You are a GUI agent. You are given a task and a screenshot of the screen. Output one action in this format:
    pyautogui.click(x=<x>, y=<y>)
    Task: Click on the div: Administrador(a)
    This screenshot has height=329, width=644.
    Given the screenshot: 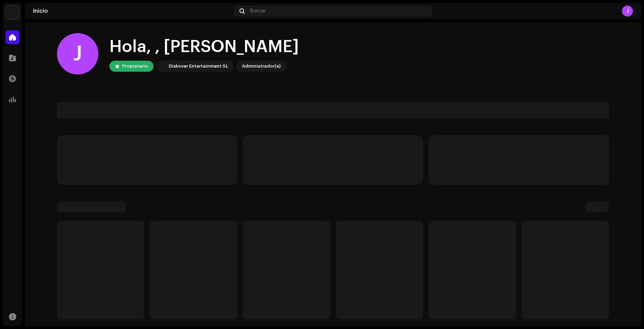 What is the action you would take?
    pyautogui.click(x=261, y=67)
    